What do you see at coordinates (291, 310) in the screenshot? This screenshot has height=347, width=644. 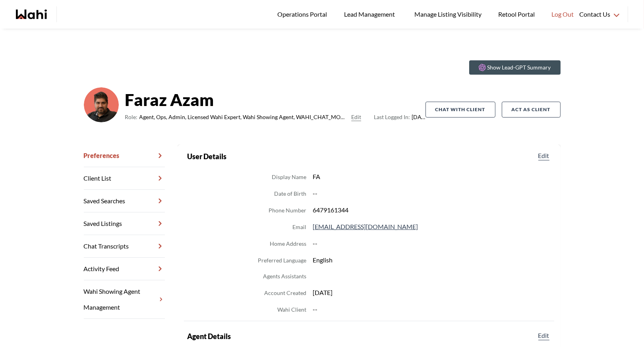 I see `dt: Wahi Client` at bounding box center [291, 310].